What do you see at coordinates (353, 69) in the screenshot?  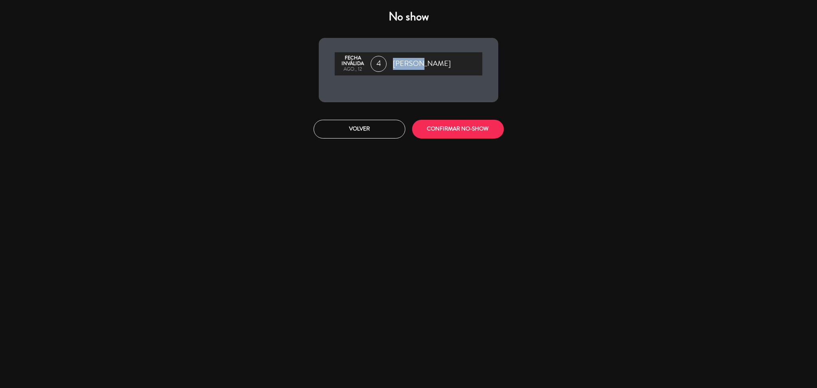 I see `div: ago., 12` at bounding box center [353, 69].